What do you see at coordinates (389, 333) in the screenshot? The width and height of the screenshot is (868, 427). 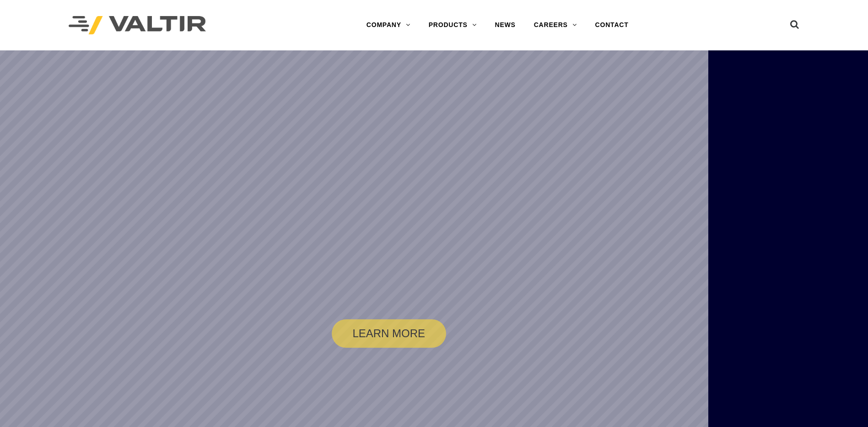 I see `a: LEARN MORE` at bounding box center [389, 333].